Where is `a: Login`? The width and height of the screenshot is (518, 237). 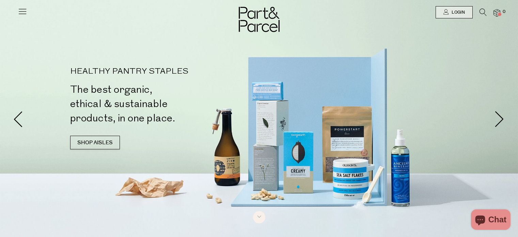
a: Login is located at coordinates (454, 12).